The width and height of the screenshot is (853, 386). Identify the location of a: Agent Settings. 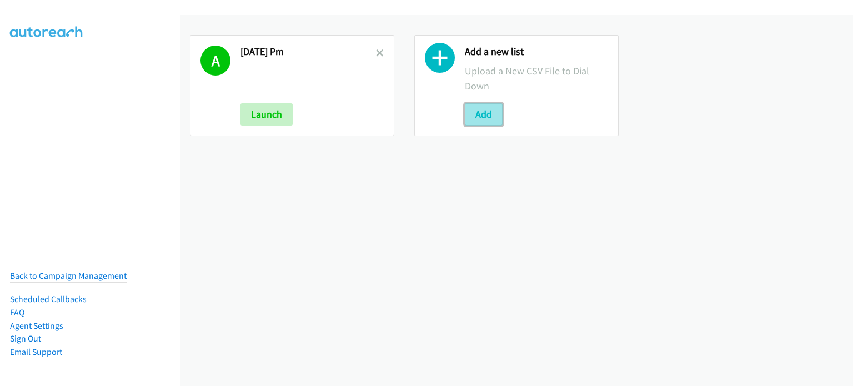
(37, 325).